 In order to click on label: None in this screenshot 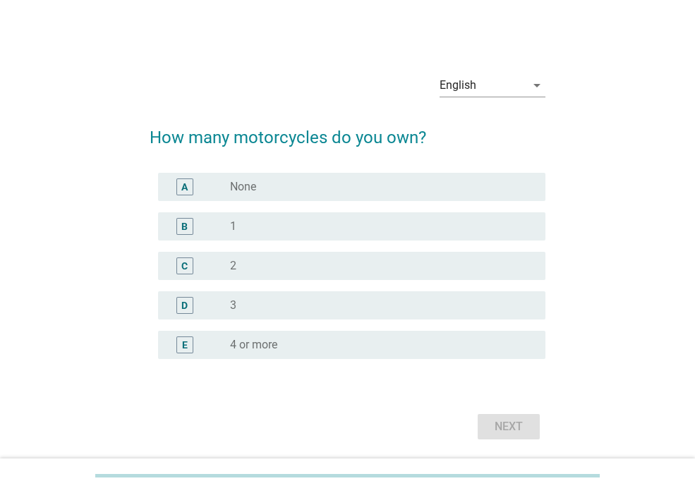, I will do `click(243, 187)`.